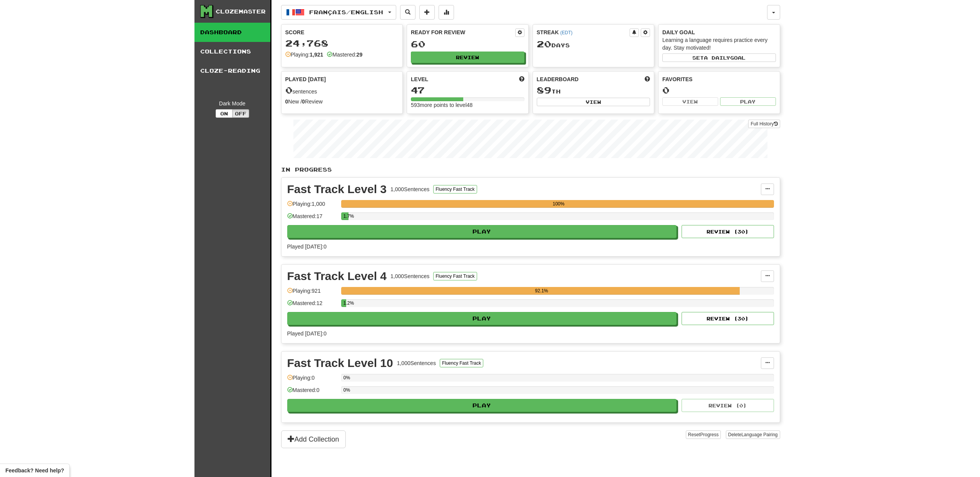 This screenshot has height=477, width=980. What do you see at coordinates (760, 435) in the screenshot?
I see `span: Language Pairing` at bounding box center [760, 435].